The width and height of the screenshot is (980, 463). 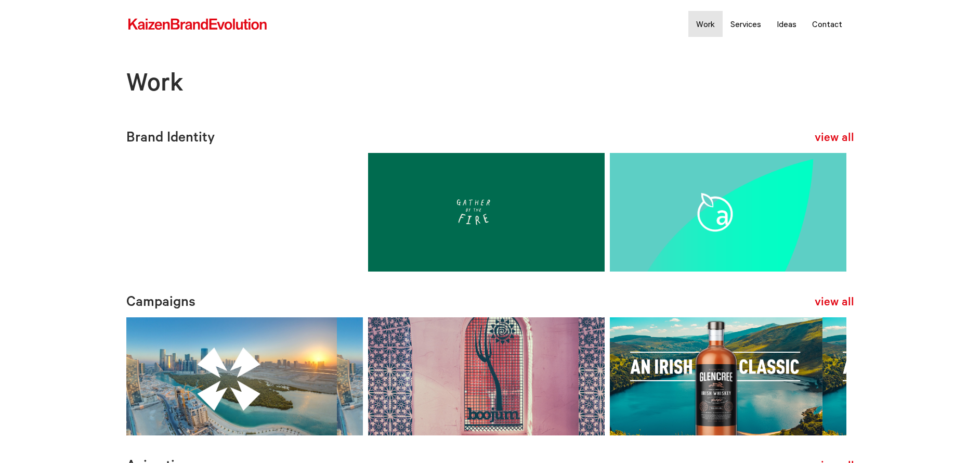 I want to click on img: kbe_logo_new.svg, so click(x=198, y=24).